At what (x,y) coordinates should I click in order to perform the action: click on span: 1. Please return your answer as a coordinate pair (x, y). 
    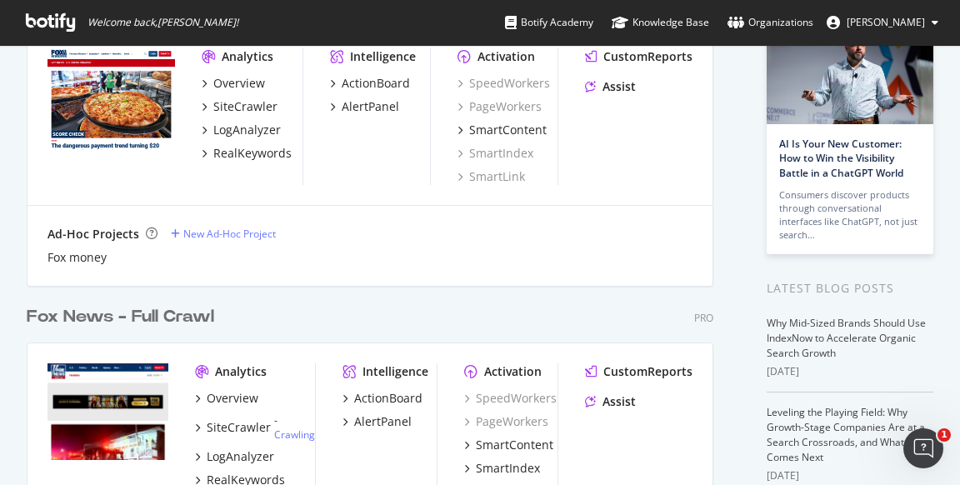
    Looking at the image, I should click on (944, 435).